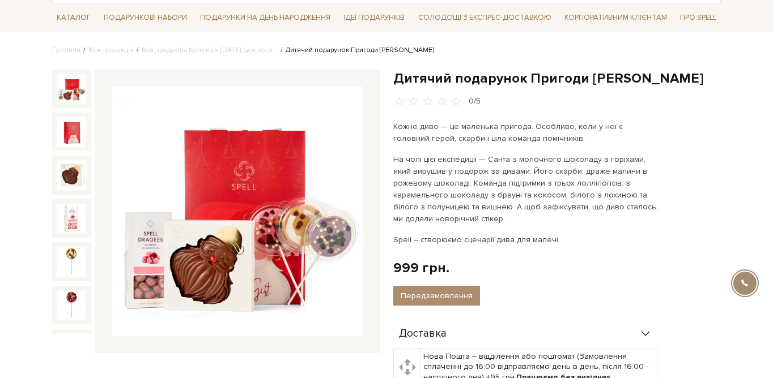 This screenshot has width=773, height=378. I want to click on a: Ідеї подарунків, so click(374, 18).